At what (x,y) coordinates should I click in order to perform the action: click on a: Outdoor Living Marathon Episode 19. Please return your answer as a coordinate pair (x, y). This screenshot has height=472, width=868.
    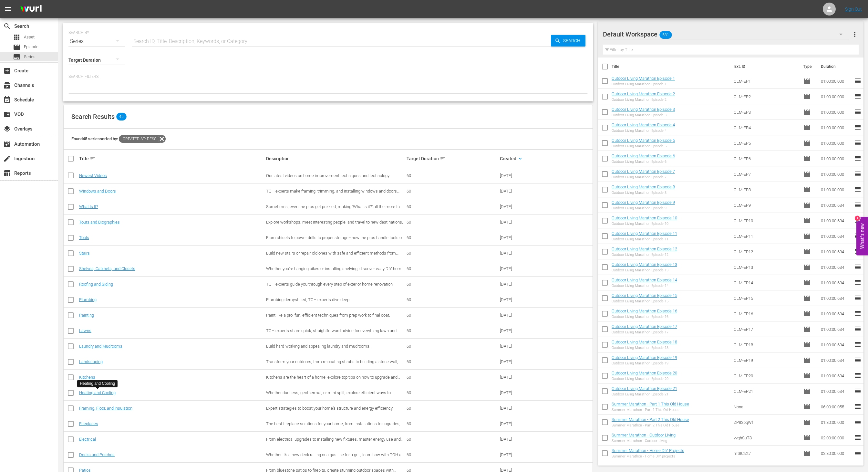
    Looking at the image, I should click on (644, 358).